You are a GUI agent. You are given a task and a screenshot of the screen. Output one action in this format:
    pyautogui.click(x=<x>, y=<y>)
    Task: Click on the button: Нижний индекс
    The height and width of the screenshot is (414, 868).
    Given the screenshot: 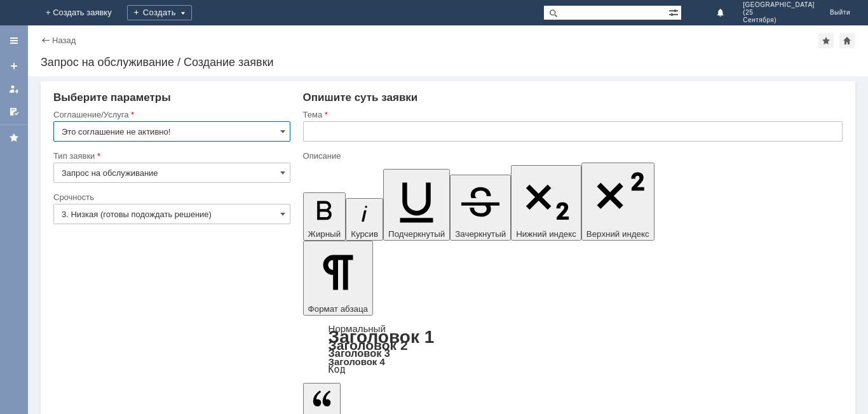 What is the action you would take?
    pyautogui.click(x=546, y=203)
    